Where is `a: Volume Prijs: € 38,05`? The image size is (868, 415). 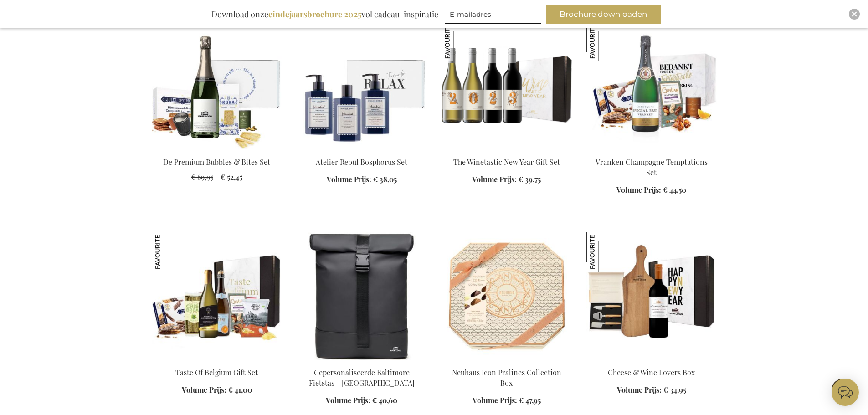 a: Volume Prijs: € 38,05 is located at coordinates (362, 180).